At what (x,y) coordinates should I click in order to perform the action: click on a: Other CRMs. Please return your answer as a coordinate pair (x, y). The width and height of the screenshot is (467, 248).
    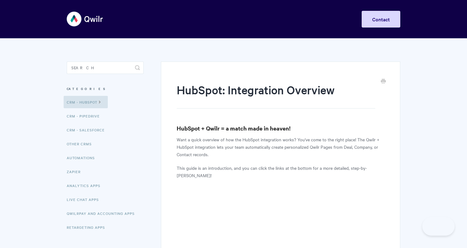
    Looking at the image, I should click on (82, 144).